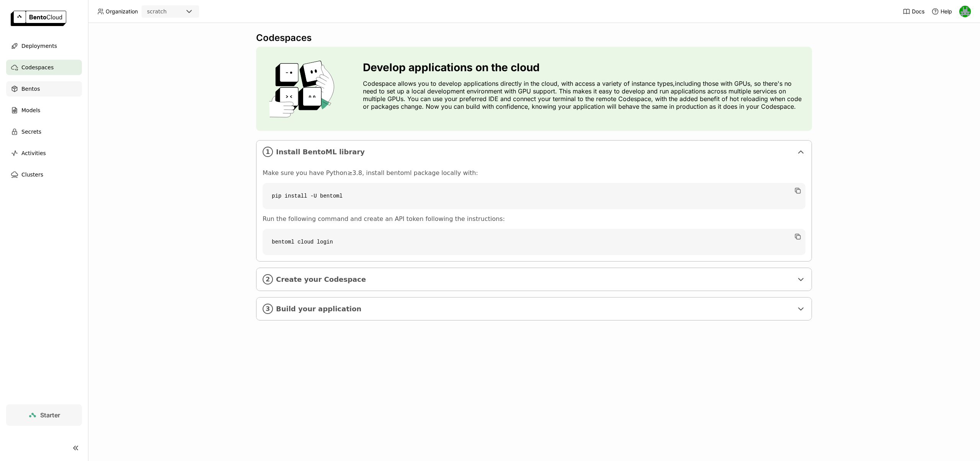 This screenshot has height=461, width=980. I want to click on p: Run the following command and create an API token following the instructions:, so click(534, 219).